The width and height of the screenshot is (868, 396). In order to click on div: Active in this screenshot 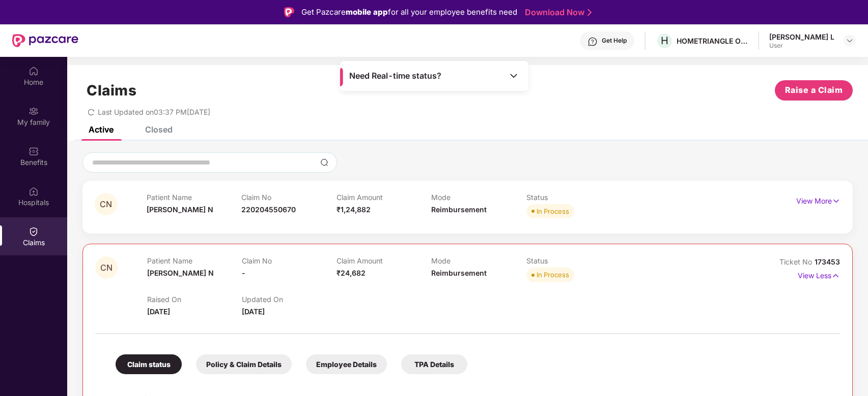, I will do `click(101, 129)`.